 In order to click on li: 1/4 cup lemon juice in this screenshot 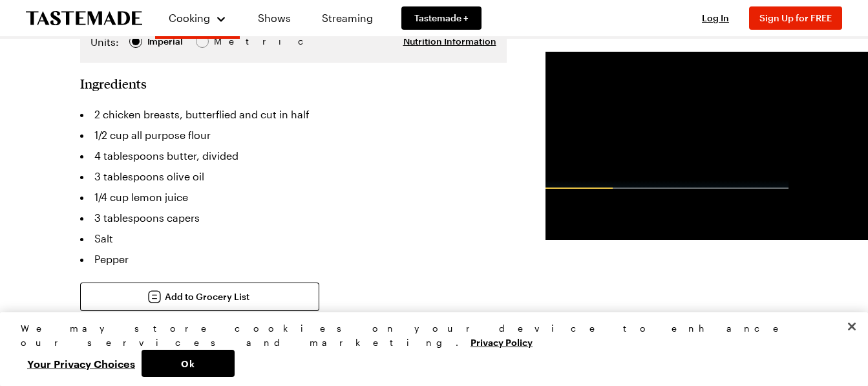, I will do `click(294, 197)`.